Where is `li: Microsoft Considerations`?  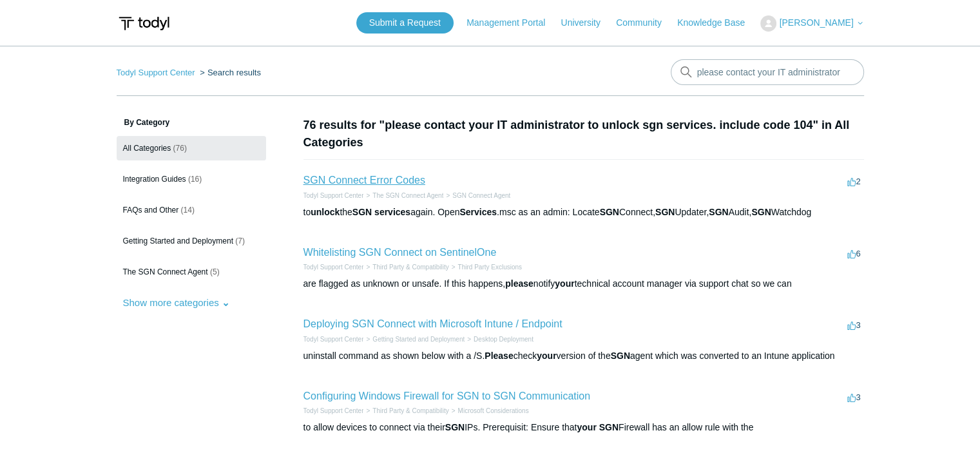
li: Microsoft Considerations is located at coordinates (489, 411).